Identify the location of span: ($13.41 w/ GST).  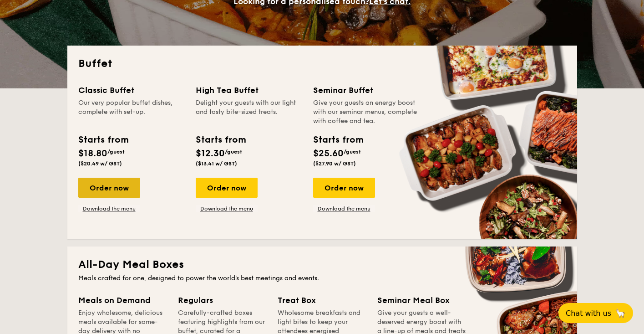
(216, 164).